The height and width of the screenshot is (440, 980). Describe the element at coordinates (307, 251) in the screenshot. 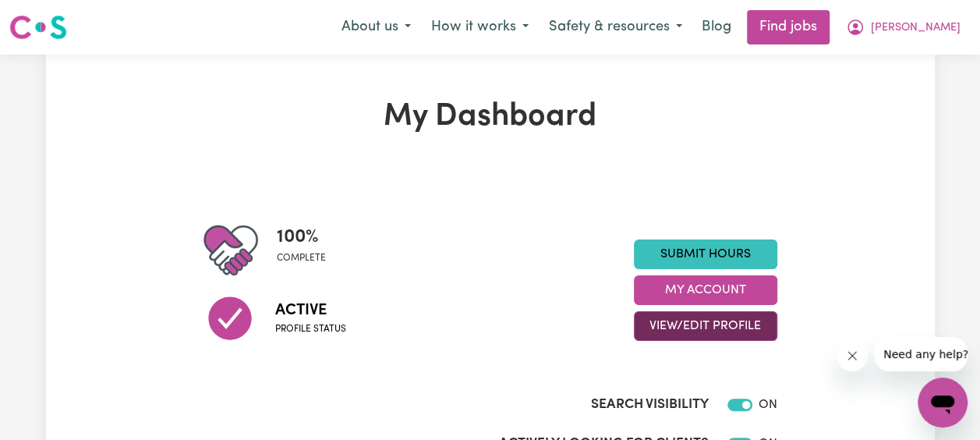

I see `div: Profile completeness: 100%` at that location.